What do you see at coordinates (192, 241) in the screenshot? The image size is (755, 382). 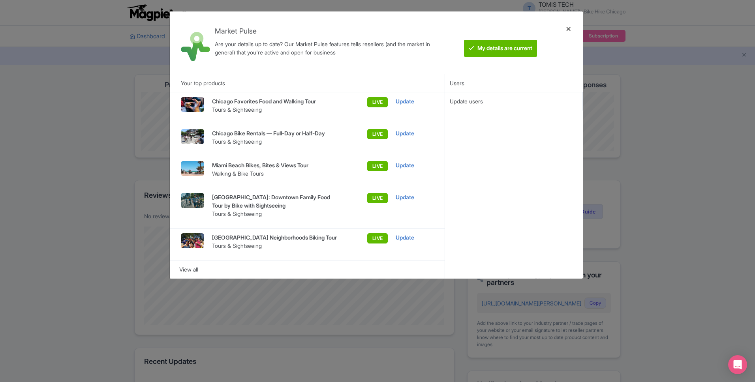 I see `img: kr3rvmyvfuppciu8im4a.jpg` at bounding box center [192, 241].